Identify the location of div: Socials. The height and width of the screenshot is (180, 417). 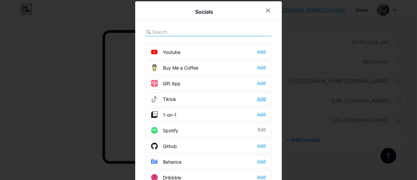
(204, 12).